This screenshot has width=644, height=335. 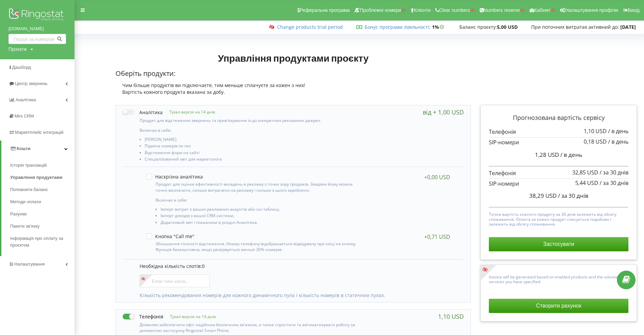 I want to click on span: Реферальна програма, so click(x=325, y=10).